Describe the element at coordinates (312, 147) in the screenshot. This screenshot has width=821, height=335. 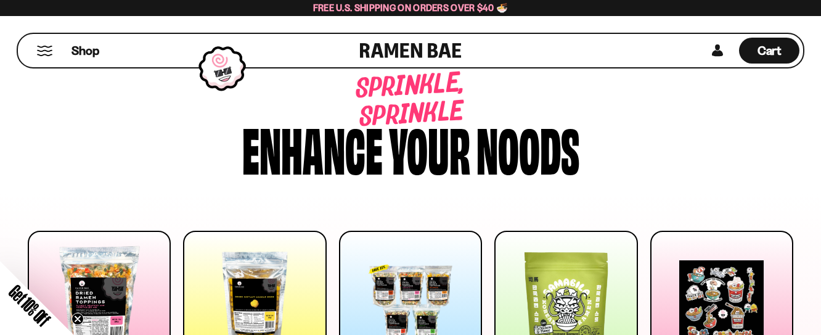
I see `div: Enhance` at that location.